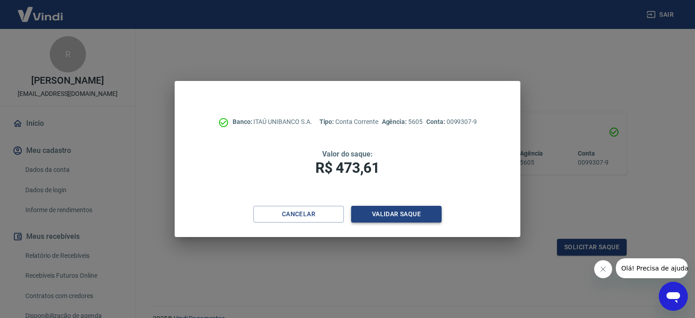 The width and height of the screenshot is (695, 318). Describe the element at coordinates (41, 10) in the screenshot. I see `span: Olá! Precisa de ajuda?` at that location.